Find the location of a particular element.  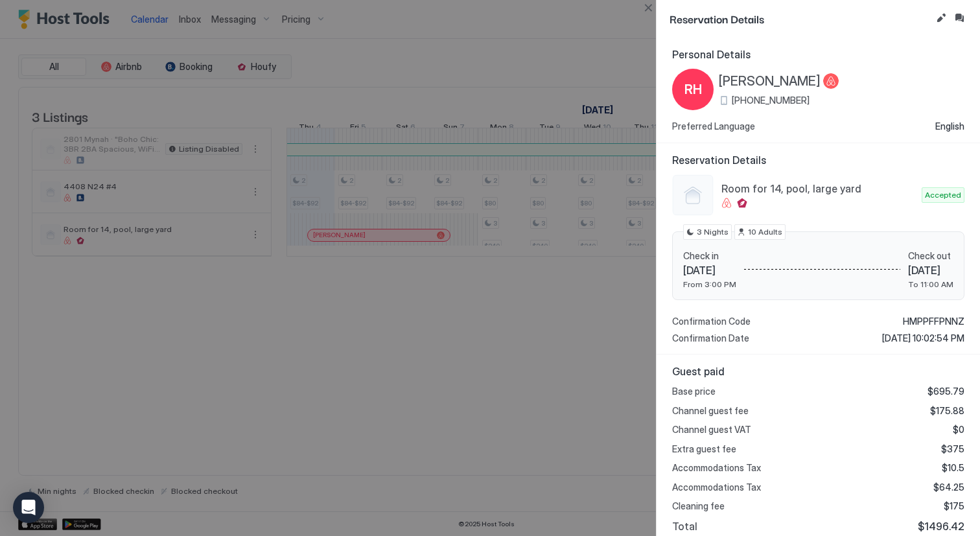

button: Edit reservation is located at coordinates (941, 18).